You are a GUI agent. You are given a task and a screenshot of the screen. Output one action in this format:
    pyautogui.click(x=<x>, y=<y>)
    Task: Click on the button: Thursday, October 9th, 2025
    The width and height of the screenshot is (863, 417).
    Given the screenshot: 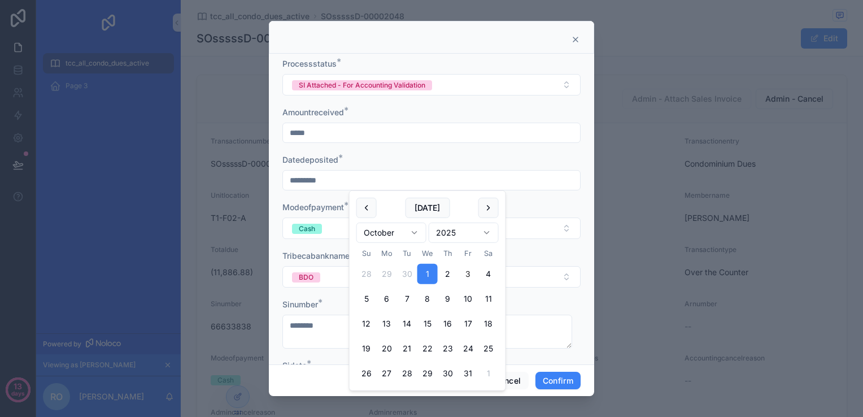 What is the action you would take?
    pyautogui.click(x=448, y=299)
    